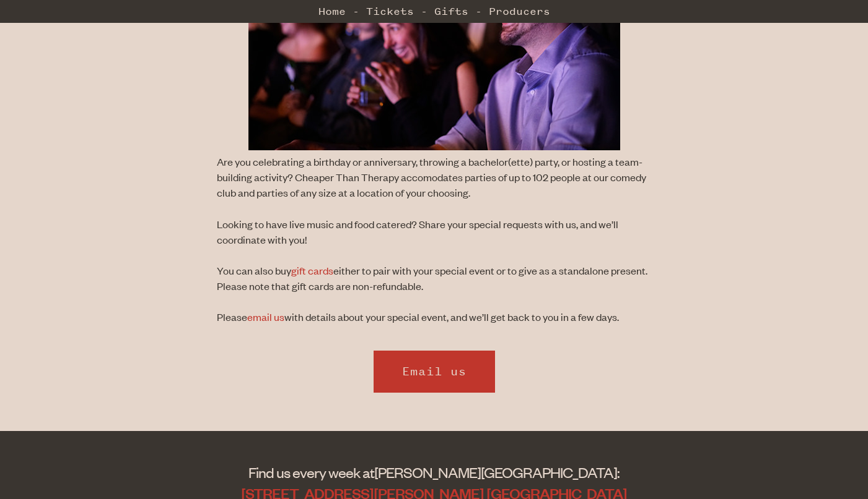 This screenshot has height=499, width=868. Describe the element at coordinates (266, 317) in the screenshot. I see `a: email us` at that location.